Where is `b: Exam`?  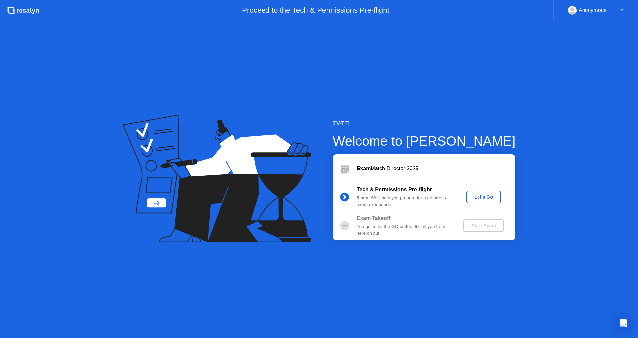 b: Exam is located at coordinates (363, 168).